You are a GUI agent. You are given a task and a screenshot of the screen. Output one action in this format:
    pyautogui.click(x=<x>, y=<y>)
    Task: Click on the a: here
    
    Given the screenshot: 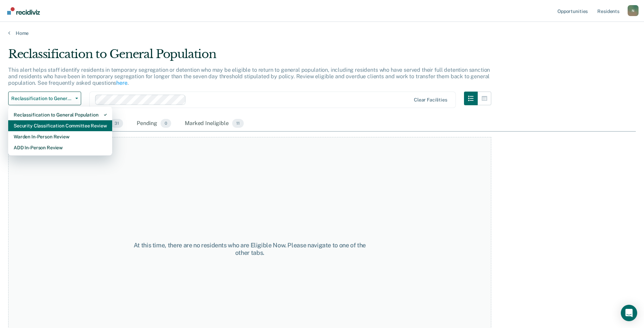 What is the action you would take?
    pyautogui.click(x=122, y=83)
    